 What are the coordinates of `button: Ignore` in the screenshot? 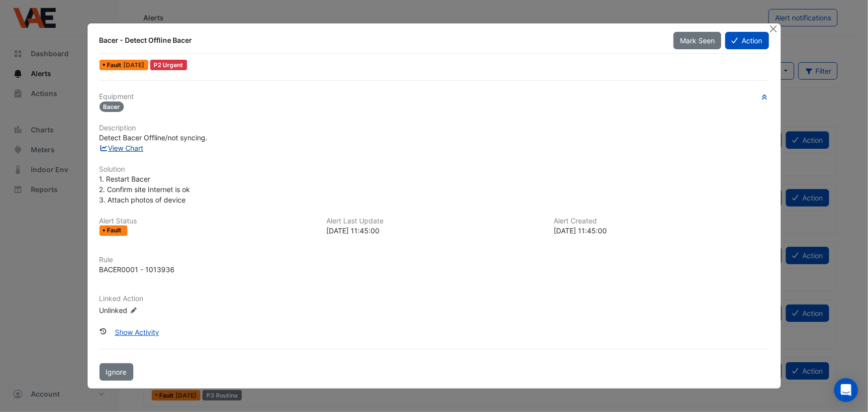 It's located at (117, 371).